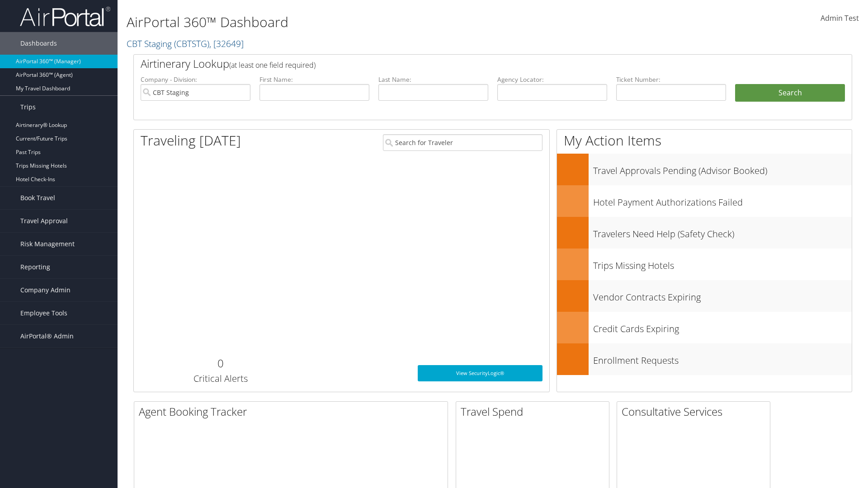 The image size is (868, 488). I want to click on label: Ticket Number:, so click(671, 79).